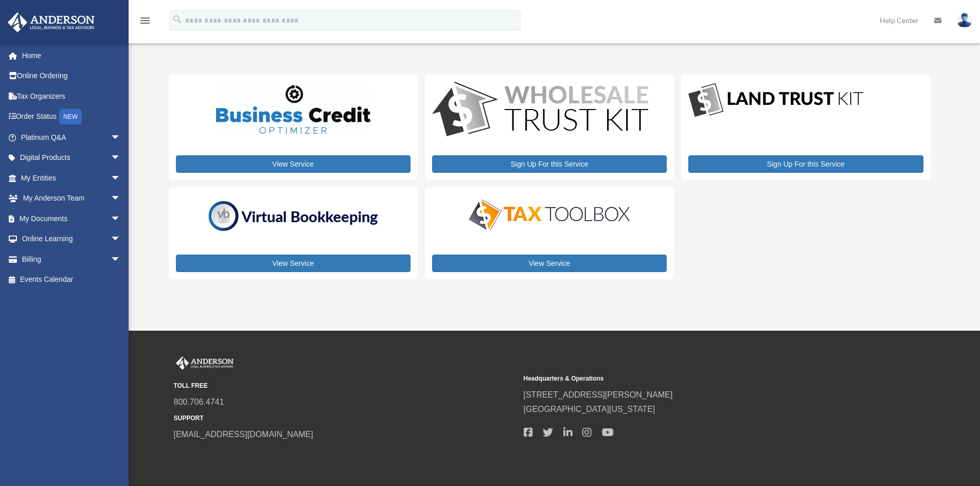 The image size is (980, 486). What do you see at coordinates (71, 178) in the screenshot?
I see `a: My Entitiesarrow_drop_down` at bounding box center [71, 178].